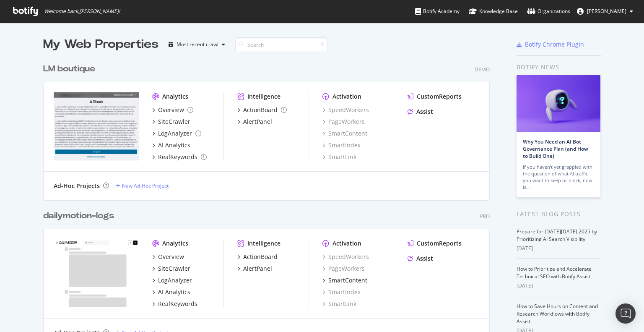 This screenshot has height=332, width=644. Describe the element at coordinates (69, 69) in the screenshot. I see `div: LM boutique` at that location.